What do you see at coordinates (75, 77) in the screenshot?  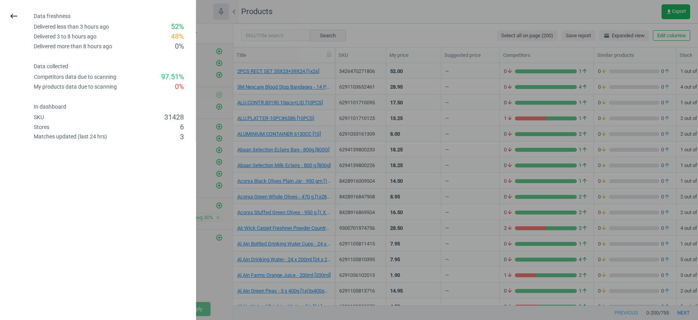 I see `div: Competitors data due to scanning` at bounding box center [75, 77].